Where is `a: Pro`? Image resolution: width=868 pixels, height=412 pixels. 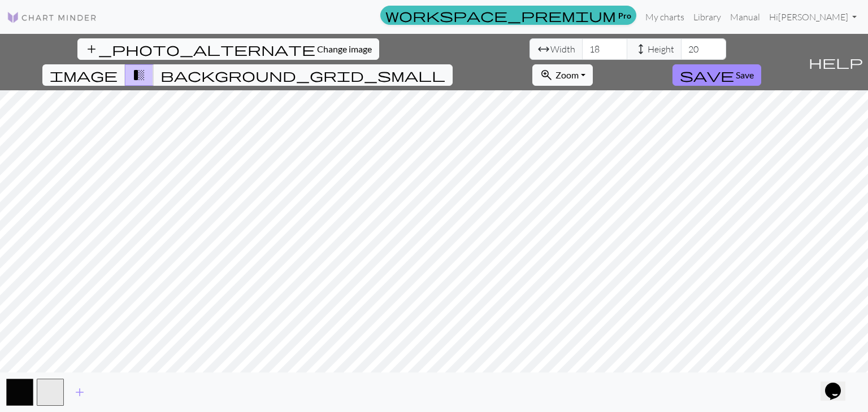 a: Pro is located at coordinates (508, 15).